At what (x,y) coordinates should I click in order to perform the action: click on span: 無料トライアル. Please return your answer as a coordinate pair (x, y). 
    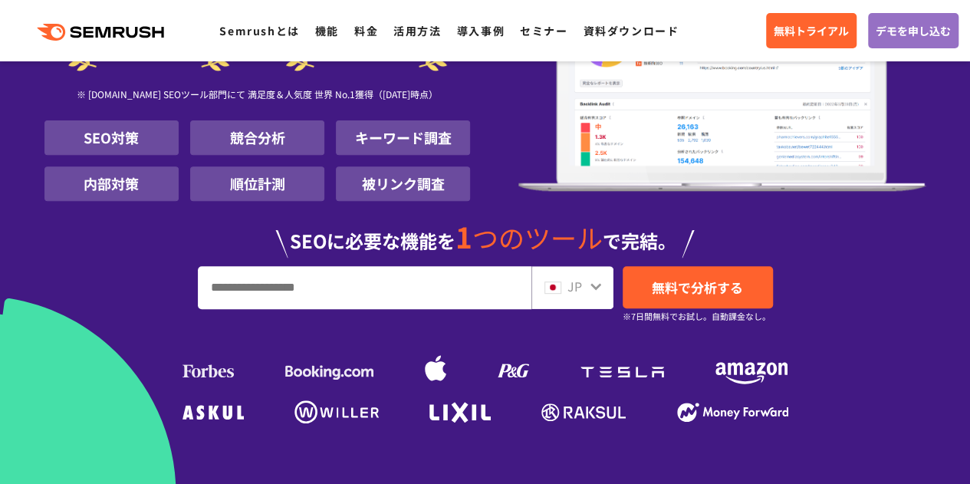
    Looking at the image, I should click on (811, 31).